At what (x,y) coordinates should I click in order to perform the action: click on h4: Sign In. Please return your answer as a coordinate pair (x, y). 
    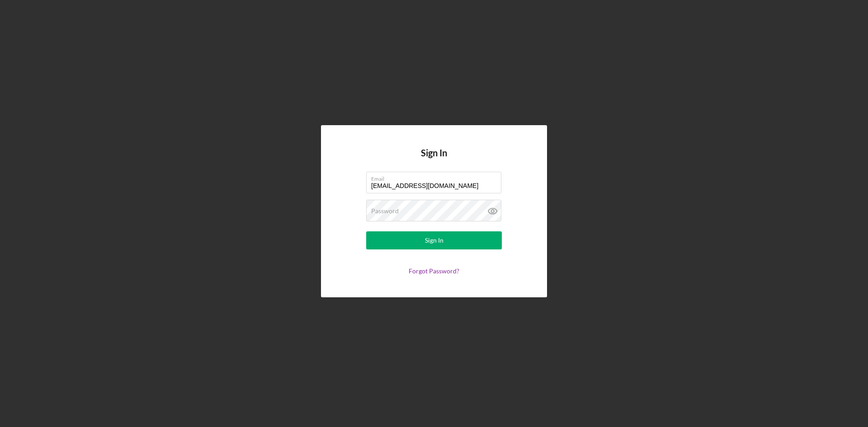
    Looking at the image, I should click on (434, 159).